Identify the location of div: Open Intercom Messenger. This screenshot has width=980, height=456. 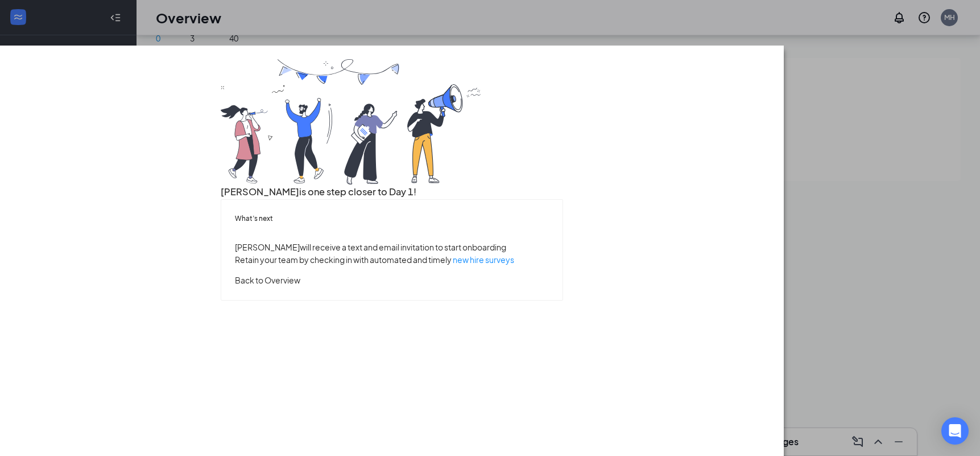
(955, 431).